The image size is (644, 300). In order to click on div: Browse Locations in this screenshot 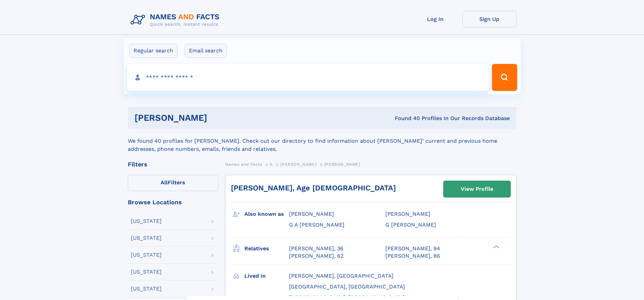, I will do `click(173, 202)`.